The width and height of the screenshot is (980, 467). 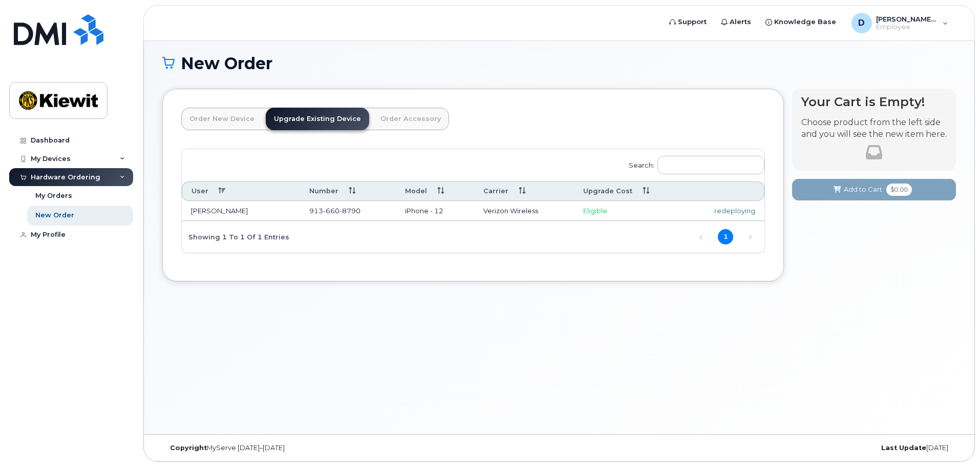 I want to click on strong: Copyright, so click(x=188, y=447).